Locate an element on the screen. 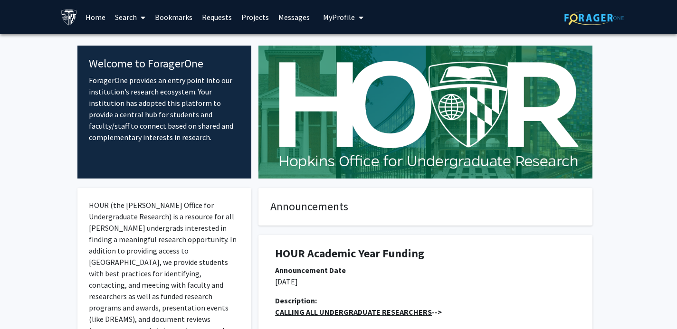 Image resolution: width=677 pixels, height=329 pixels. a: Home is located at coordinates (96, 17).